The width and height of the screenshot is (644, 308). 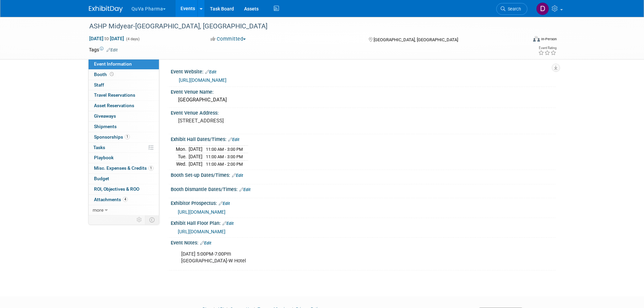 I want to click on span: 11:00 AM - 2:00 PM, so click(x=224, y=164).